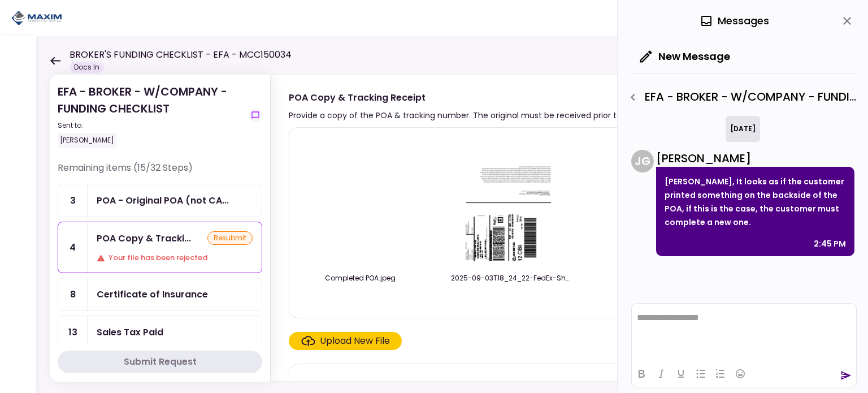 The width and height of the screenshot is (868, 393). Describe the element at coordinates (112, 14) in the screenshot. I see `body: Rich Text Area. Press ALT-0 for help.` at that location.